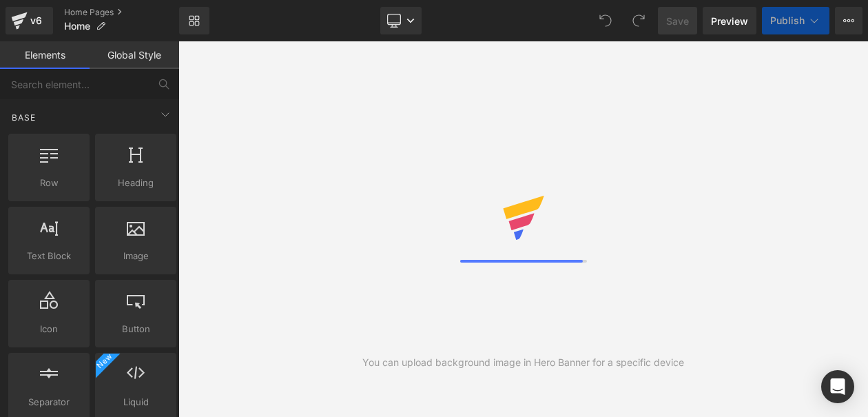 The height and width of the screenshot is (417, 868). What do you see at coordinates (638, 21) in the screenshot?
I see `button: Redo` at bounding box center [638, 21].